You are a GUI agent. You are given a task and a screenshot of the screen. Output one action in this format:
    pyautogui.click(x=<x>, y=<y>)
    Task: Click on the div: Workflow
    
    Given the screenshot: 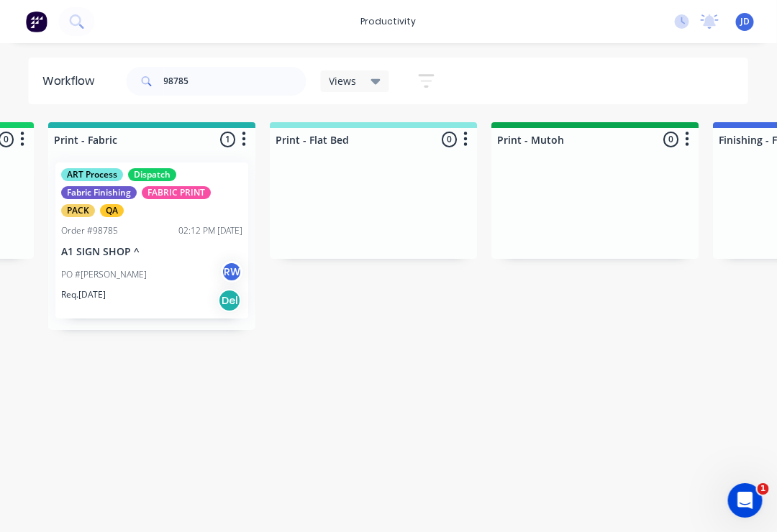 What is the action you would take?
    pyautogui.click(x=73, y=81)
    